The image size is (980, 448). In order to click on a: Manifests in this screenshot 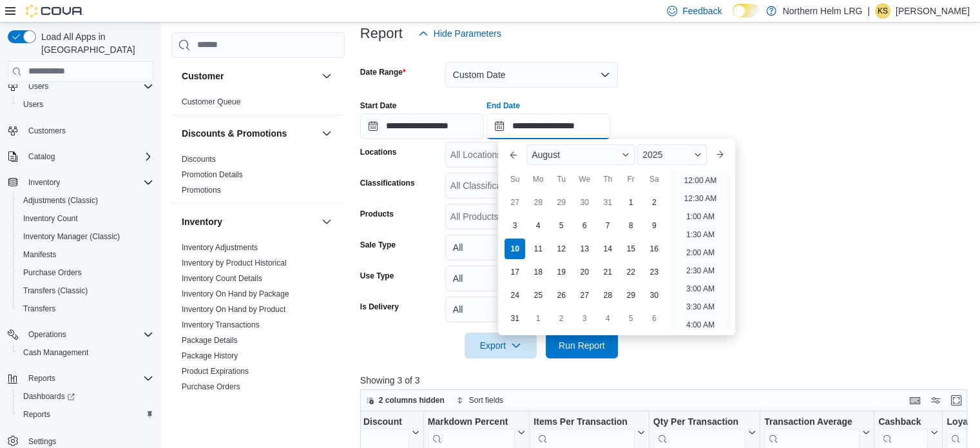, I will do `click(40, 254)`.